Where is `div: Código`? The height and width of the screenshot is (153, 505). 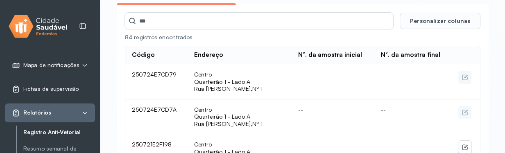
div: Código is located at coordinates (143, 55).